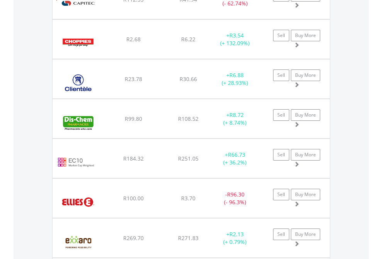  Describe the element at coordinates (235, 119) in the screenshot. I see `div: + (+ 8.74%)` at that location.